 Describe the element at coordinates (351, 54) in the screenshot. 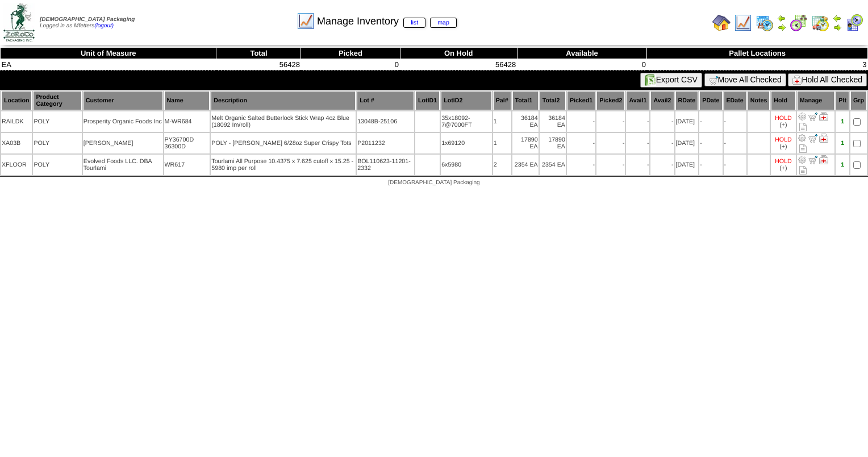

I see `th: Picked` at that location.